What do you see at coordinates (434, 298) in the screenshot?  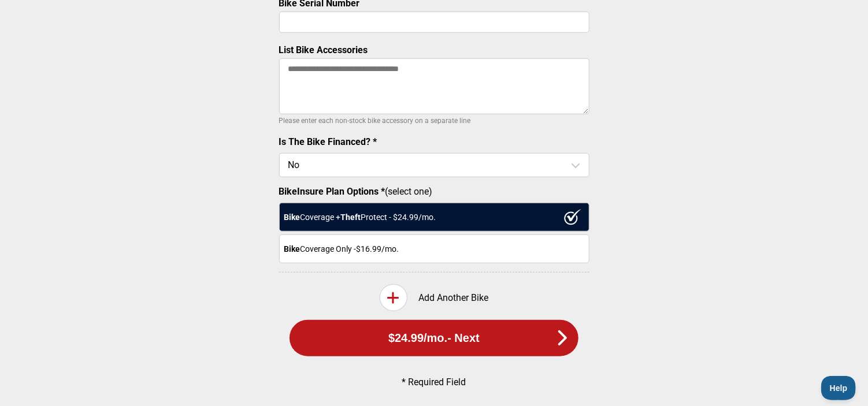 I see `div: Add Another Bike` at bounding box center [434, 298].